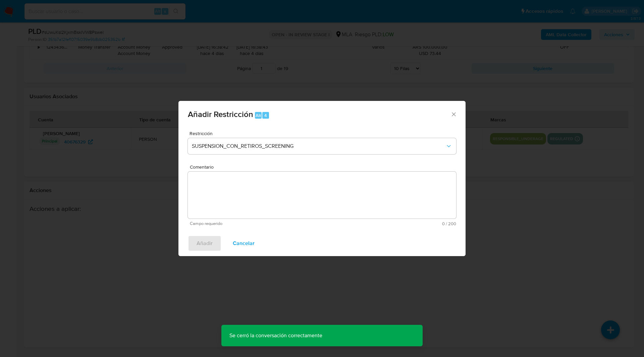 The height and width of the screenshot is (357, 644). Describe the element at coordinates (454, 114) in the screenshot. I see `button: Cerrar ventana` at that location.